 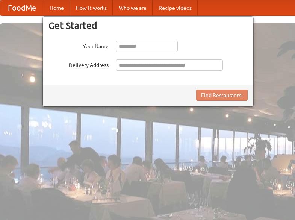 I want to click on h3: Get Started, so click(x=148, y=26).